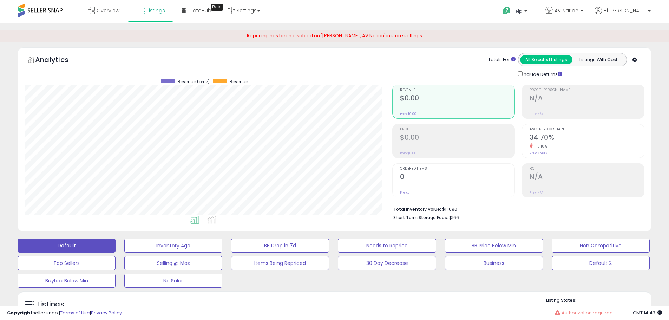 The width and height of the screenshot is (669, 320). Describe the element at coordinates (421, 217) in the screenshot. I see `b: Short Term Storage Fees:` at that location.